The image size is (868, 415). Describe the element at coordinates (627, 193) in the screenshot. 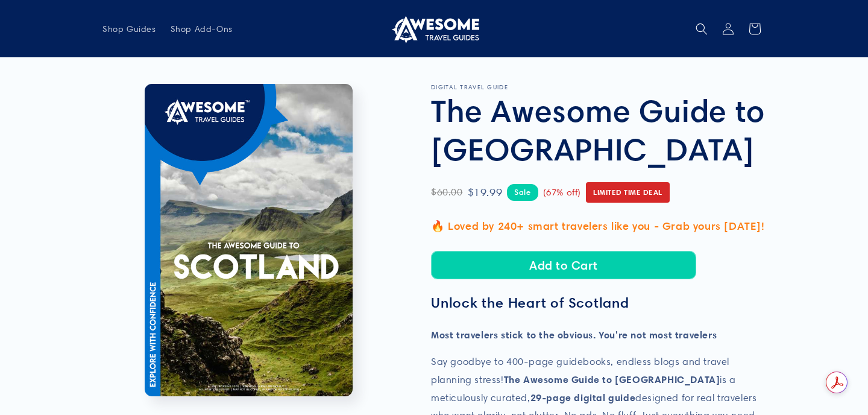

I see `span: Limited Time Deal` at that location.